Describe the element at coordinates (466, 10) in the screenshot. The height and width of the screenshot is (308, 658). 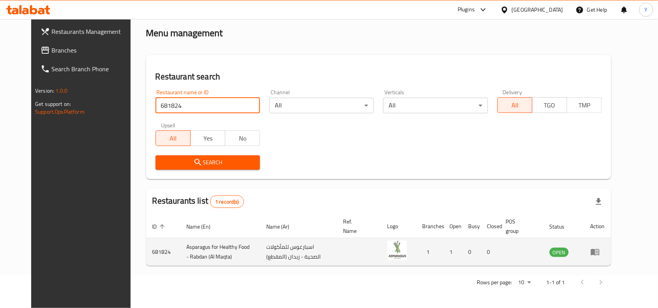
I see `div: Plugins` at that location.